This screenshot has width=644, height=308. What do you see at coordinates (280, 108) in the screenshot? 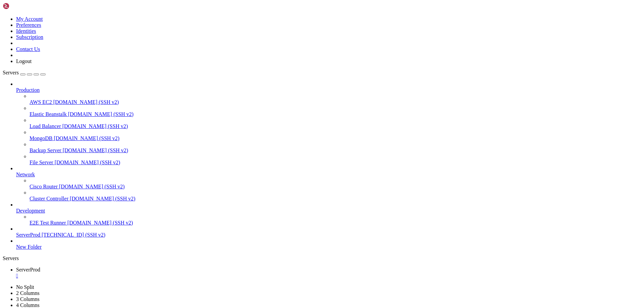
I see `x-row: Expanded Security Maintenance for Applications is not enabled.` at bounding box center [280, 108].